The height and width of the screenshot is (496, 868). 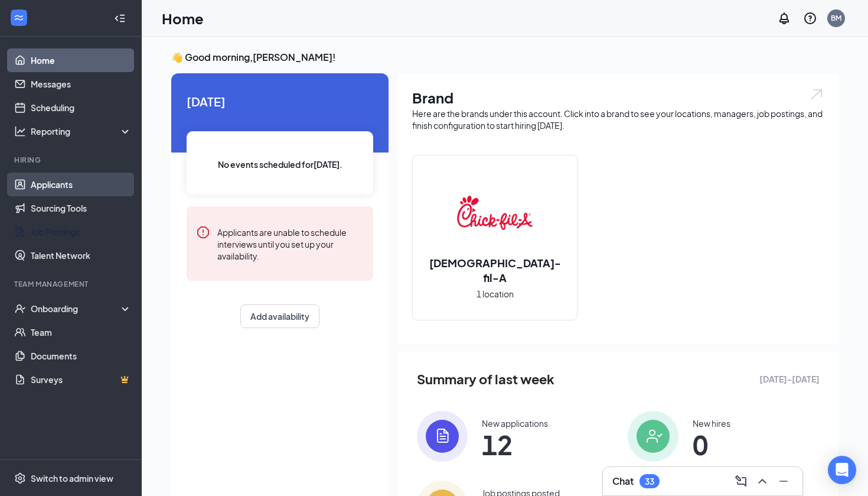 I want to click on svg: Analysis, so click(x=20, y=131).